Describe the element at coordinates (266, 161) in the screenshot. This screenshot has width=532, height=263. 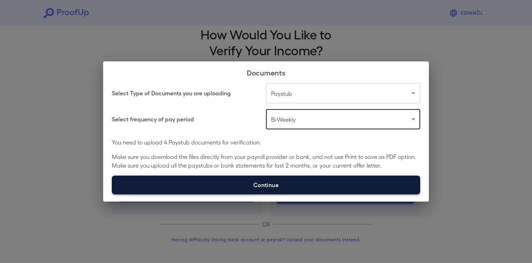
I see `p: Make sure you download the files directly from your payroll provider or bank, and not use Print t...` at that location.